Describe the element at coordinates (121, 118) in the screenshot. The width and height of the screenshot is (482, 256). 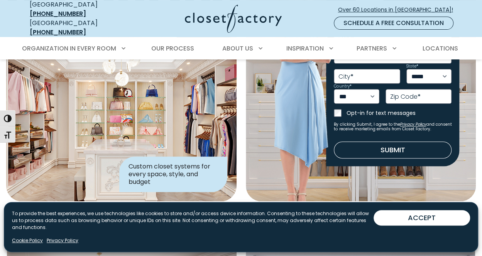
I see `img: Closet Factory designed closet` at that location.